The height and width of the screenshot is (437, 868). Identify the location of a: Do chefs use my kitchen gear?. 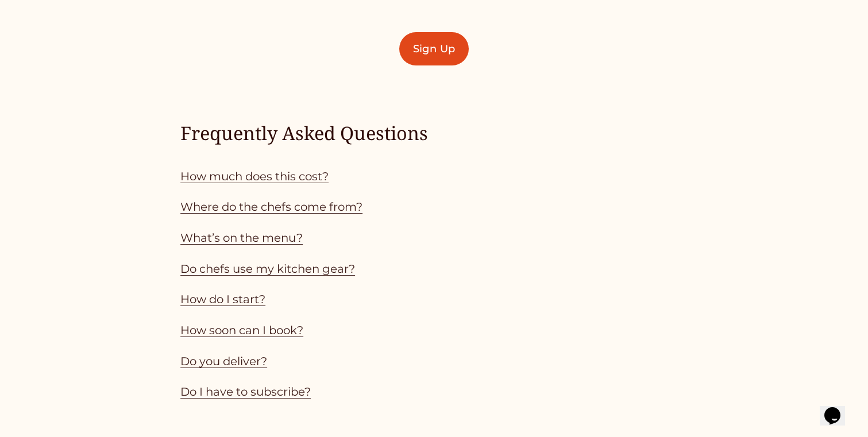
(268, 269).